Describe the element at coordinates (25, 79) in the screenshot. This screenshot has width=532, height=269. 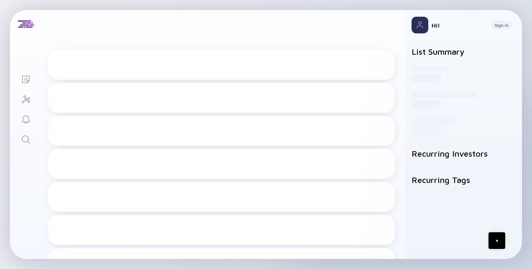
I see `a: Lists` at that location.